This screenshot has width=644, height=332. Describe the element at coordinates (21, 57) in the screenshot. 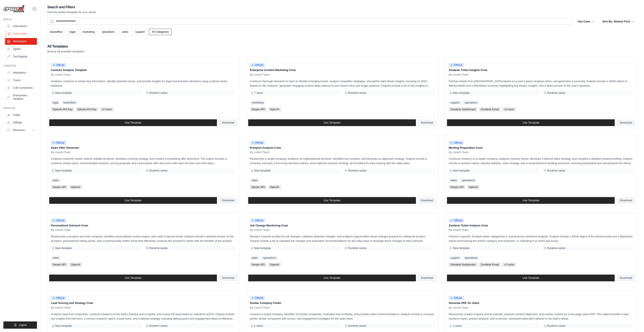

I see `a: Tool Registry` at that location.